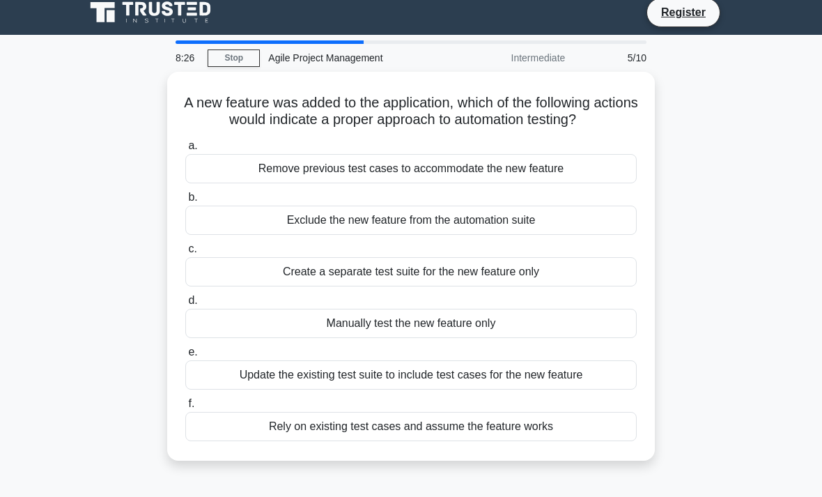 Image resolution: width=822 pixels, height=497 pixels. Describe the element at coordinates (411, 375) in the screenshot. I see `div: Update the existing test suite to include test cases for the new feature` at that location.